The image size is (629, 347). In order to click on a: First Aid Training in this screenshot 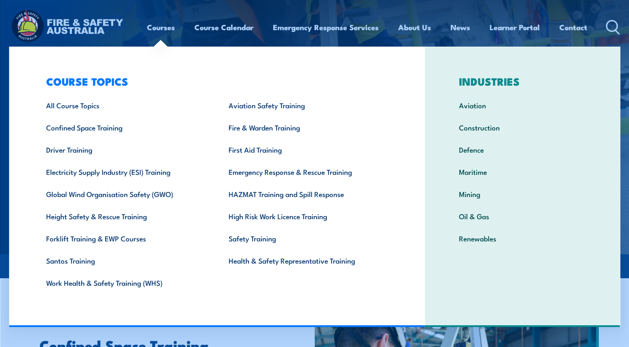, I will do `click(306, 150)`.